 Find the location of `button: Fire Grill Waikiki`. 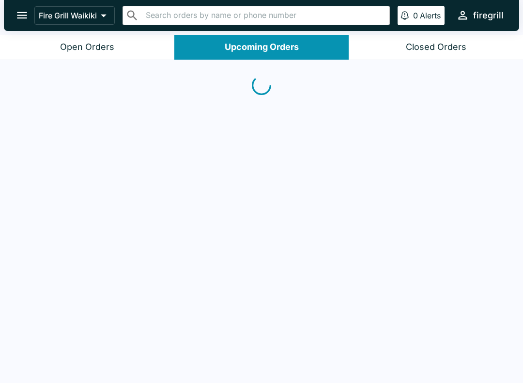

button: Fire Grill Waikiki is located at coordinates (75, 16).